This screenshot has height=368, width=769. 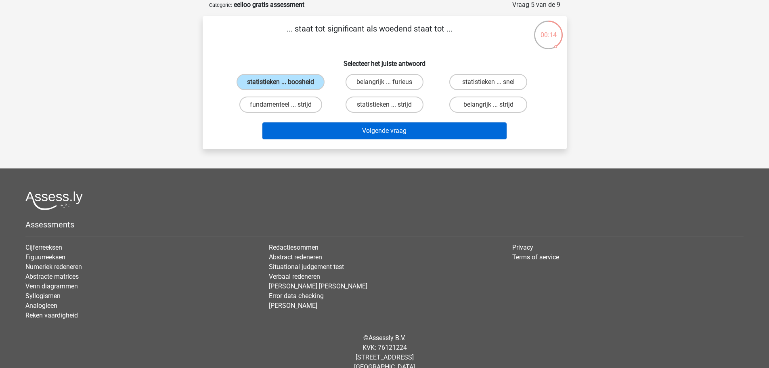 I want to click on label: statistieken ... boosheid, so click(x=280, y=82).